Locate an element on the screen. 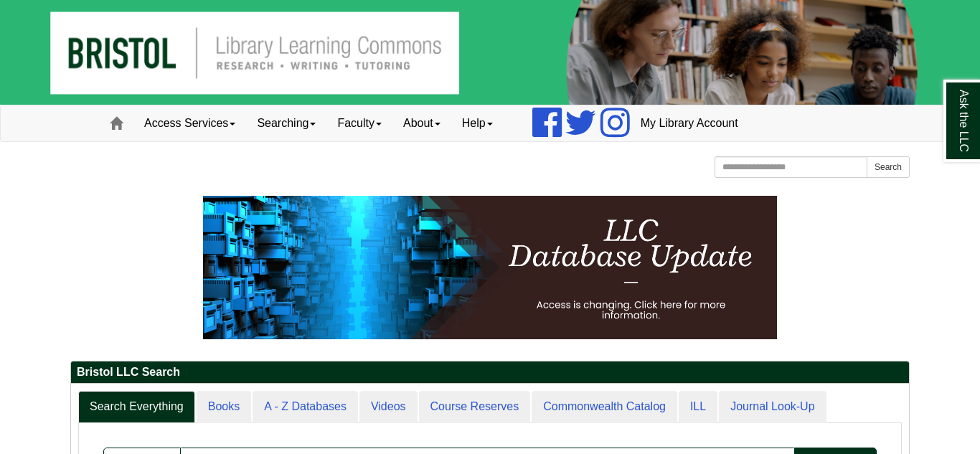 This screenshot has height=454, width=980. button: Search is located at coordinates (889, 167).